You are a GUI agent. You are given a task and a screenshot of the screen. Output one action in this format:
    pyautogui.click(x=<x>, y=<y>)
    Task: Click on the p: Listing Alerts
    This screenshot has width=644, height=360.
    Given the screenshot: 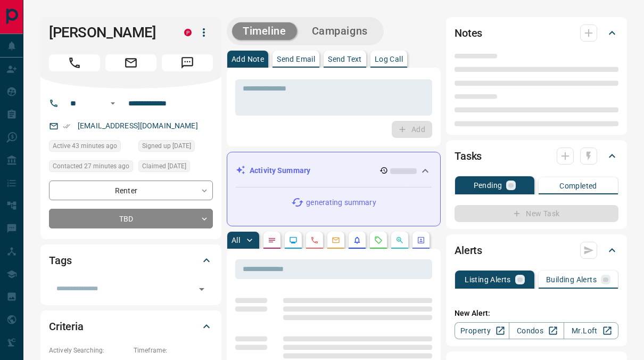 What is the action you would take?
    pyautogui.click(x=488, y=279)
    